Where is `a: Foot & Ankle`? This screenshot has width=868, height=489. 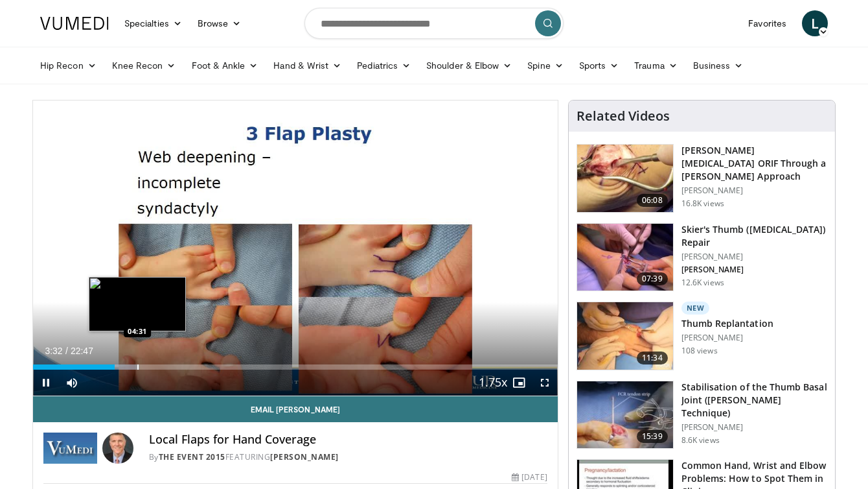 a: Foot & Ankle is located at coordinates (225, 66).